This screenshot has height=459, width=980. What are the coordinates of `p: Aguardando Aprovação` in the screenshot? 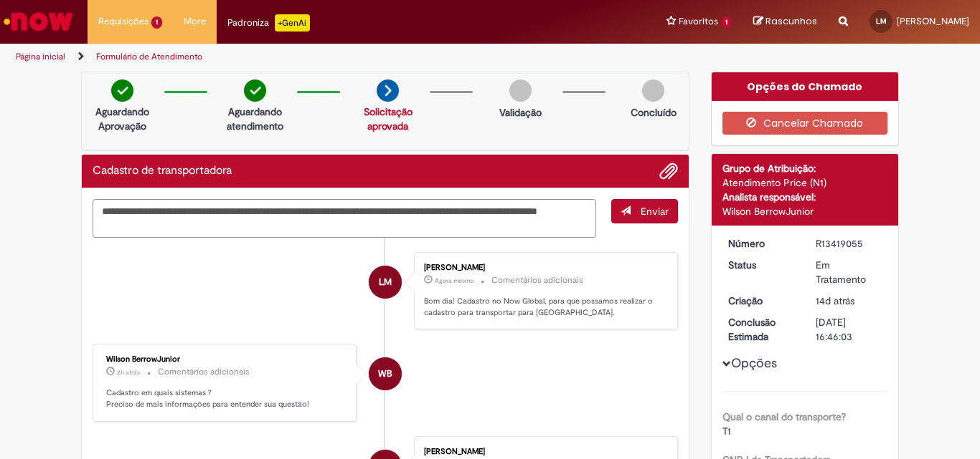 It's located at (122, 119).